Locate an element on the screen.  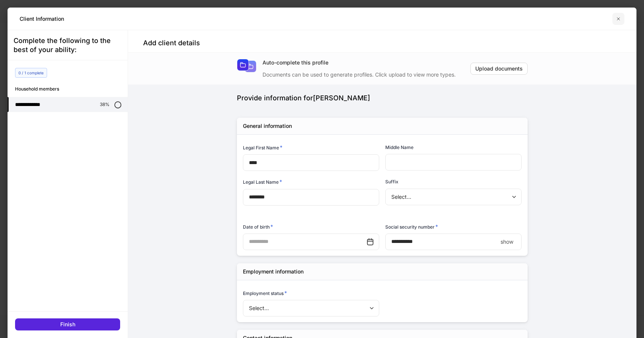
div: 0 / 1 complete is located at coordinates (31, 73).